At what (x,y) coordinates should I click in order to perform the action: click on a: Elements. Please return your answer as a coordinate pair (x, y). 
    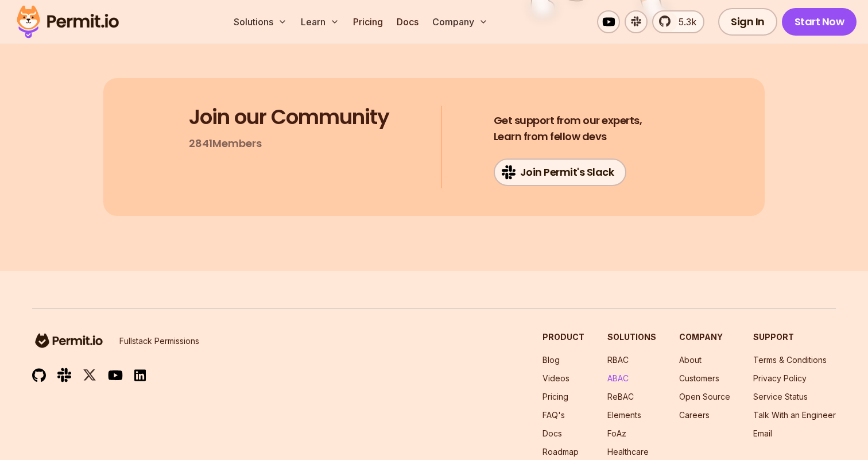
    Looking at the image, I should click on (624, 415).